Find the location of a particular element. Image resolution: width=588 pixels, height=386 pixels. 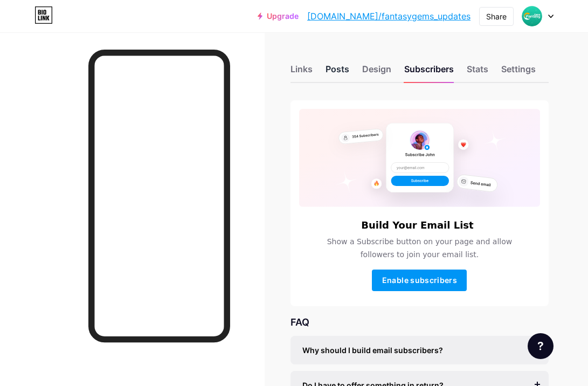

div: FAQ is located at coordinates (419, 322).